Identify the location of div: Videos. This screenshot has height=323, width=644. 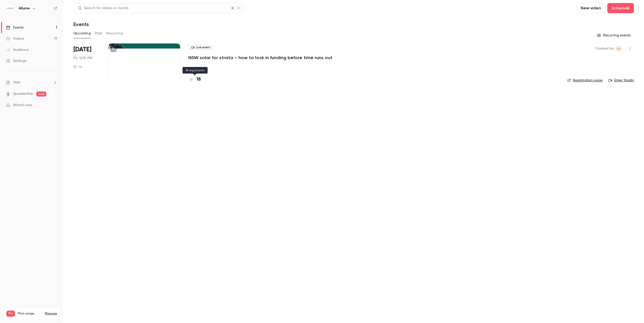
(15, 39).